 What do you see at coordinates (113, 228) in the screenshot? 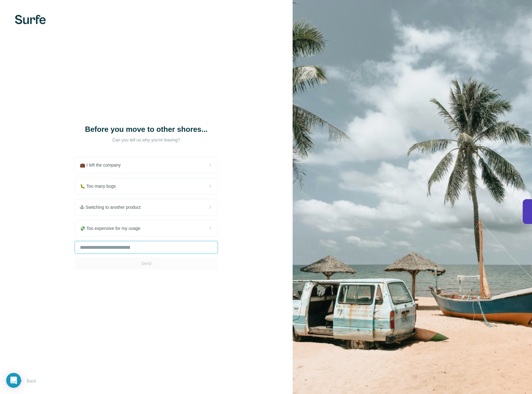
I see `span: 💸 Too expensive for my usage` at bounding box center [113, 228].